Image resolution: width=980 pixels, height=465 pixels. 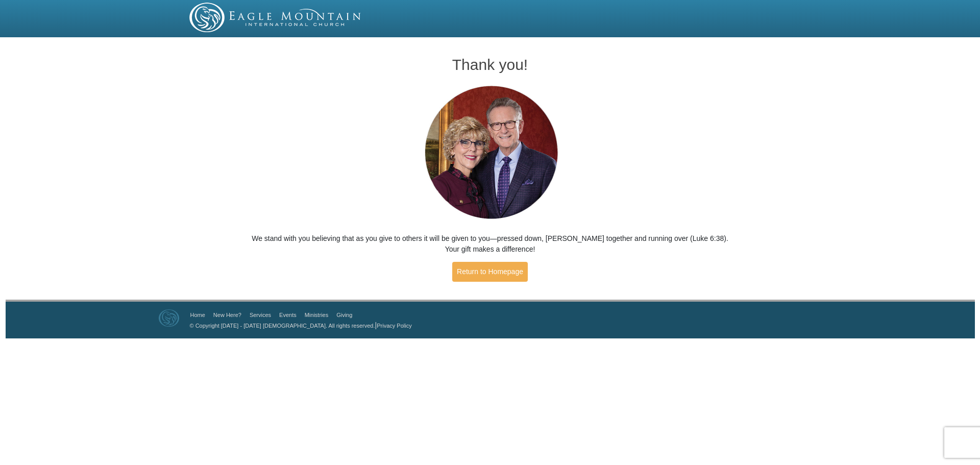 What do you see at coordinates (288, 315) in the screenshot?
I see `a: Events` at bounding box center [288, 315].